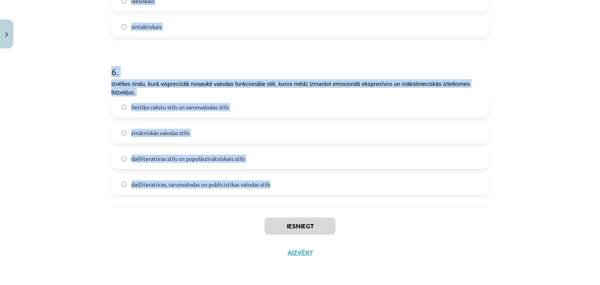 The height and width of the screenshot is (285, 600). I want to click on input: lietišķo rakstu stils un sarunvalodas stils, so click(124, 107).